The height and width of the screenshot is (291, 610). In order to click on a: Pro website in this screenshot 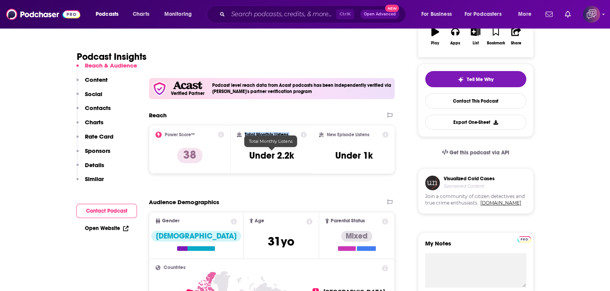, I will do `click(524, 238)`.